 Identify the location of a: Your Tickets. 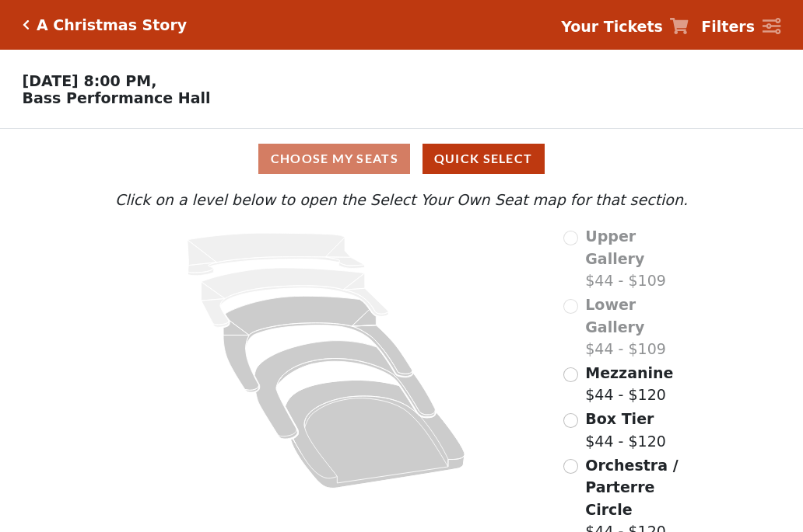
(624, 26).